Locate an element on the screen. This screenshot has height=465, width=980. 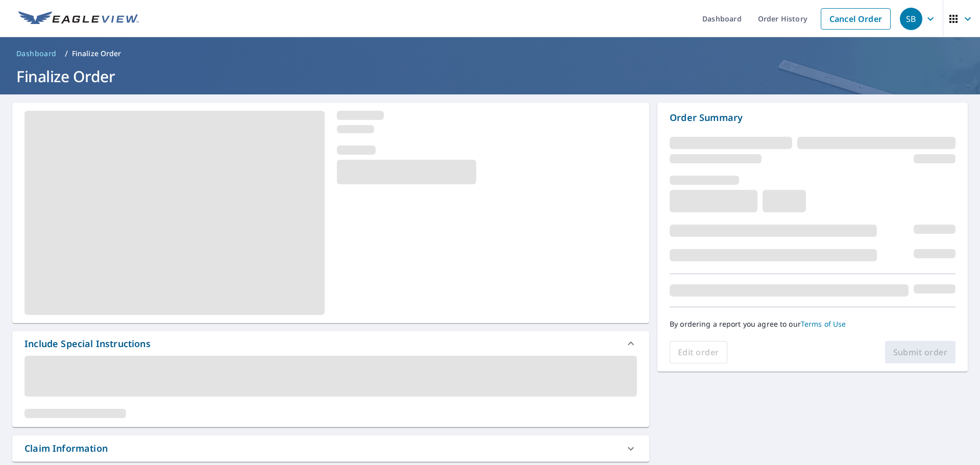
p: Finalize Order is located at coordinates (96, 53).